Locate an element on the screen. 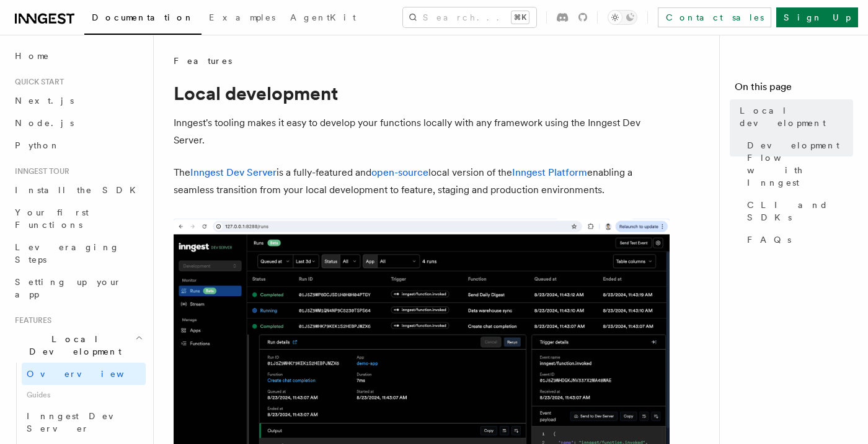 The image size is (868, 444). h1: Local development is located at coordinates (422, 93).